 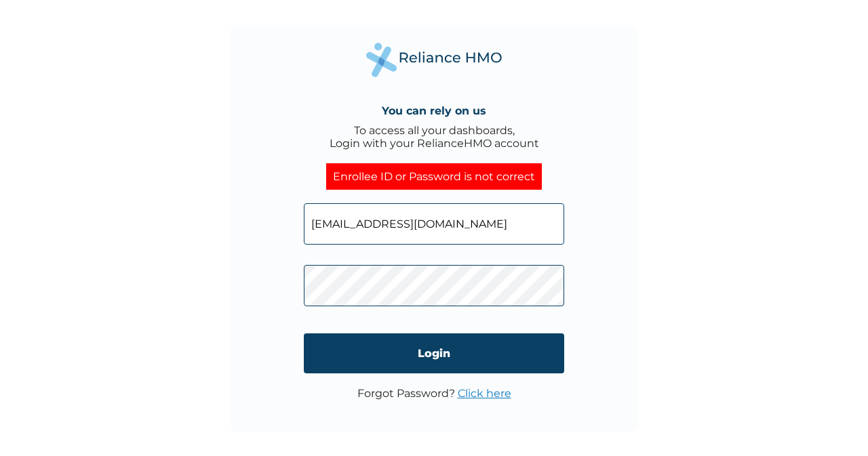 What do you see at coordinates (434, 176) in the screenshot?
I see `div: Enrollee ID or Password is not correct` at bounding box center [434, 176].